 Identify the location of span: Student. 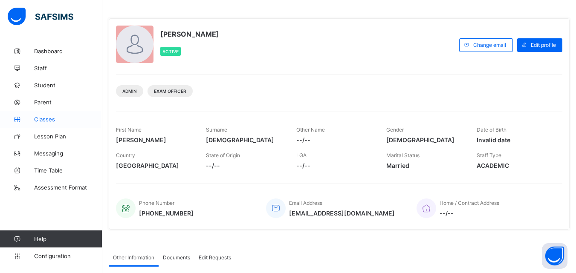
(68, 85).